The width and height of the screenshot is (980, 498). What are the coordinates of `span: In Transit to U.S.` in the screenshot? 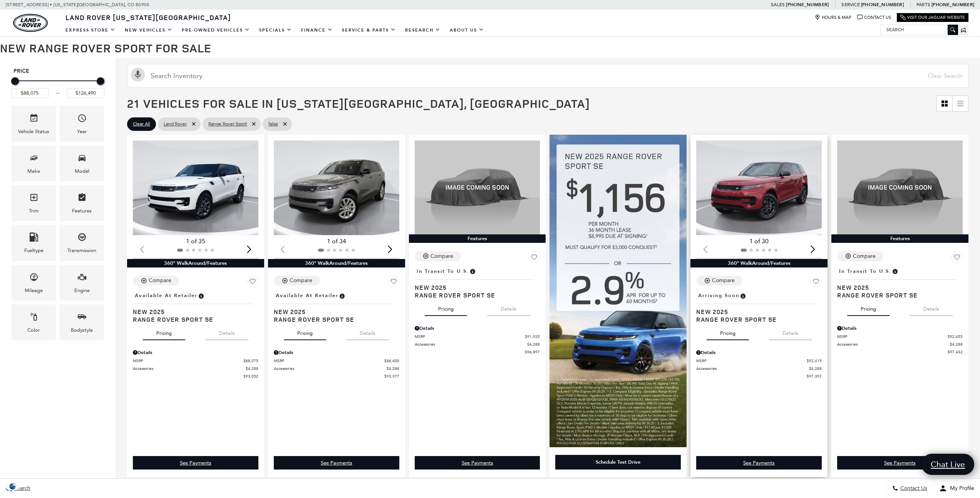 It's located at (865, 272).